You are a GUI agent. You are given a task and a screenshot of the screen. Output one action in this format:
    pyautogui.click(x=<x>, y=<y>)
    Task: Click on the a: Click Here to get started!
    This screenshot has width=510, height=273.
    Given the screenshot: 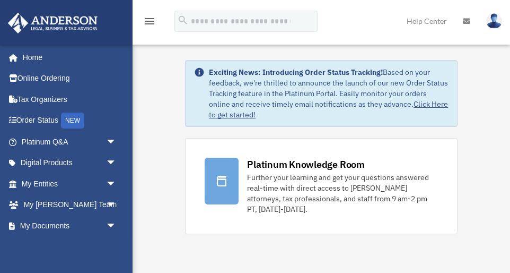 What is the action you would take?
    pyautogui.click(x=328, y=109)
    